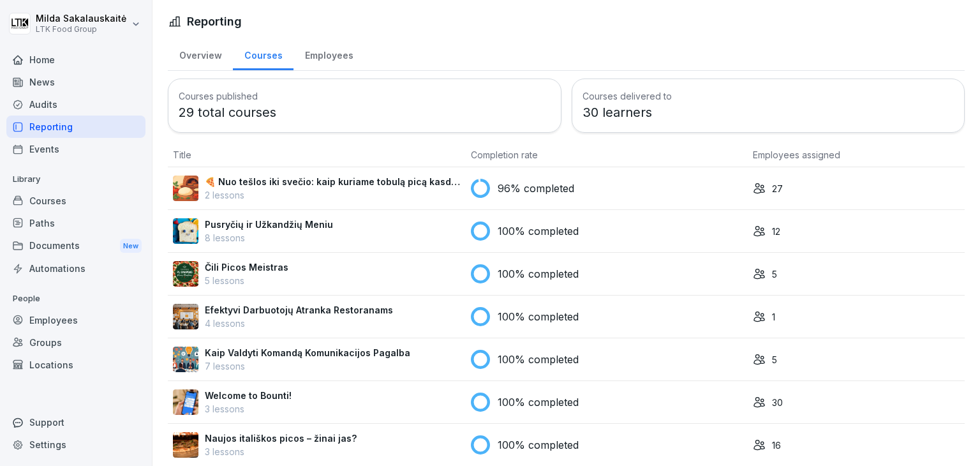 This screenshot has height=466, width=980. What do you see at coordinates (76, 268) in the screenshot?
I see `a: Automations` at bounding box center [76, 268].